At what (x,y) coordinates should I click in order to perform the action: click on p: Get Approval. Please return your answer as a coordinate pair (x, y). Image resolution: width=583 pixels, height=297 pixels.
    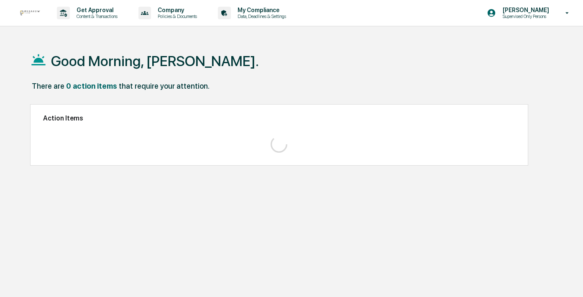
    Looking at the image, I should click on (96, 10).